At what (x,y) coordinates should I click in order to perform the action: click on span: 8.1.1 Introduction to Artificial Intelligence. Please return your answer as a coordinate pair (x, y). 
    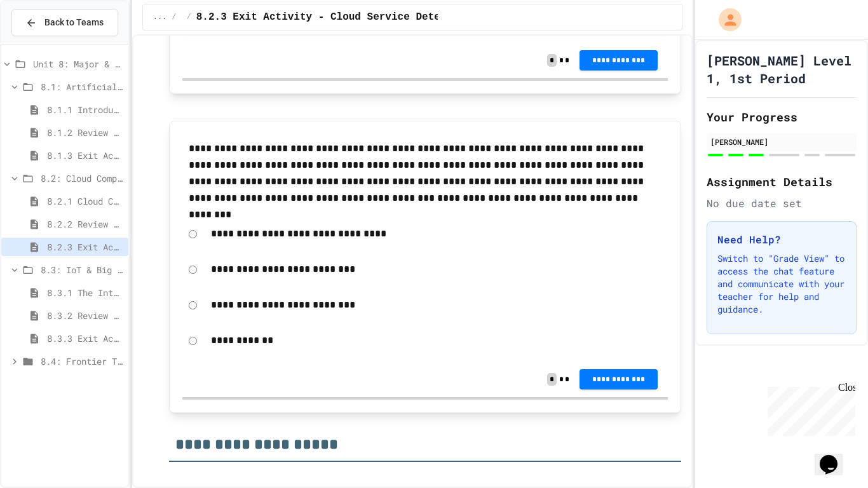
    Looking at the image, I should click on (85, 109).